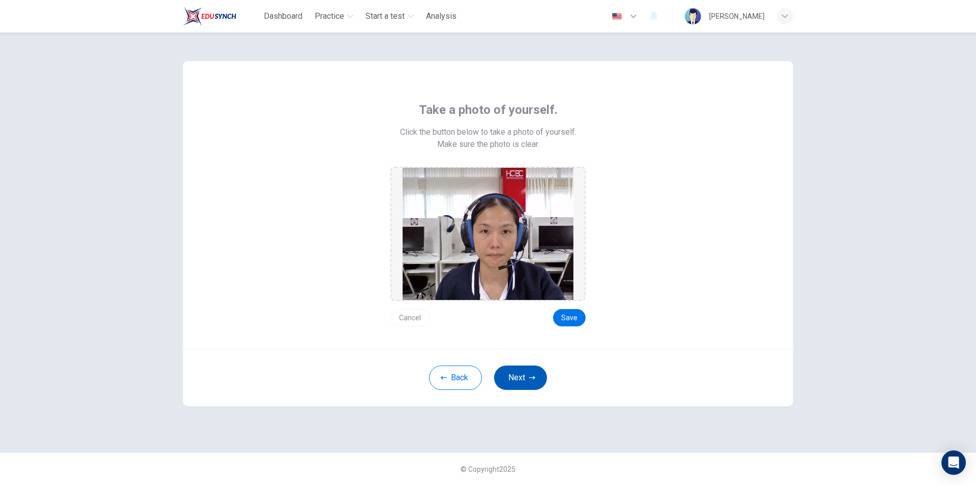  What do you see at coordinates (410, 318) in the screenshot?
I see `button: Cancel` at bounding box center [410, 318].